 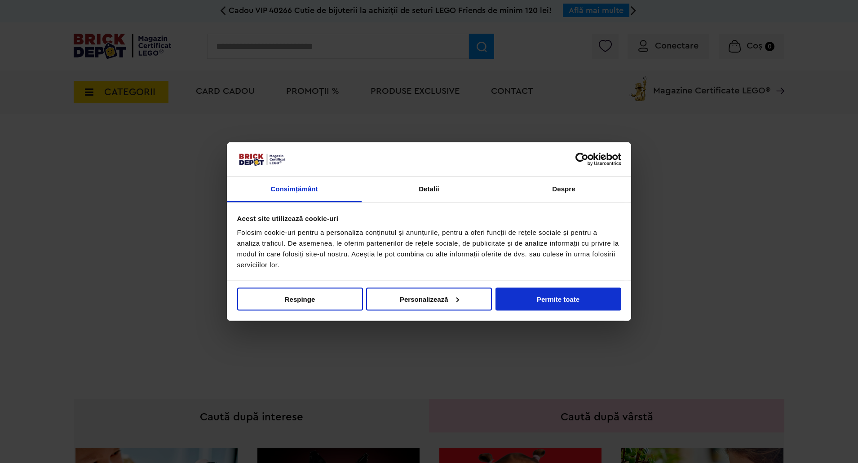 What do you see at coordinates (582, 159) in the screenshot?
I see `a: Usercentrics Cookiebot - opens in a new window` at bounding box center [582, 159].